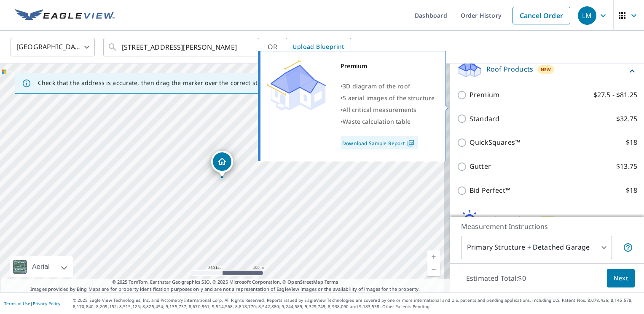 The width and height of the screenshot is (644, 314). What do you see at coordinates (495, 142) in the screenshot?
I see `p: QuickSquares™` at bounding box center [495, 142].